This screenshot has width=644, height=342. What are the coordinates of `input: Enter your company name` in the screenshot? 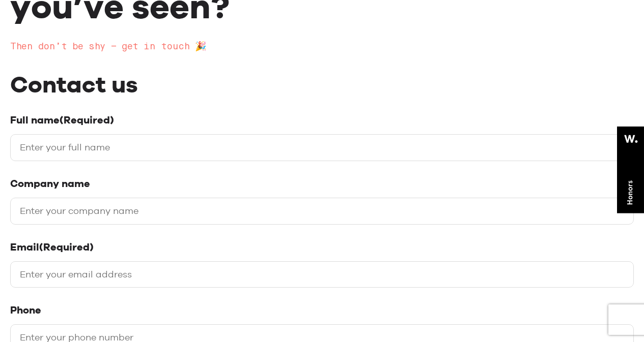 It's located at (322, 211).